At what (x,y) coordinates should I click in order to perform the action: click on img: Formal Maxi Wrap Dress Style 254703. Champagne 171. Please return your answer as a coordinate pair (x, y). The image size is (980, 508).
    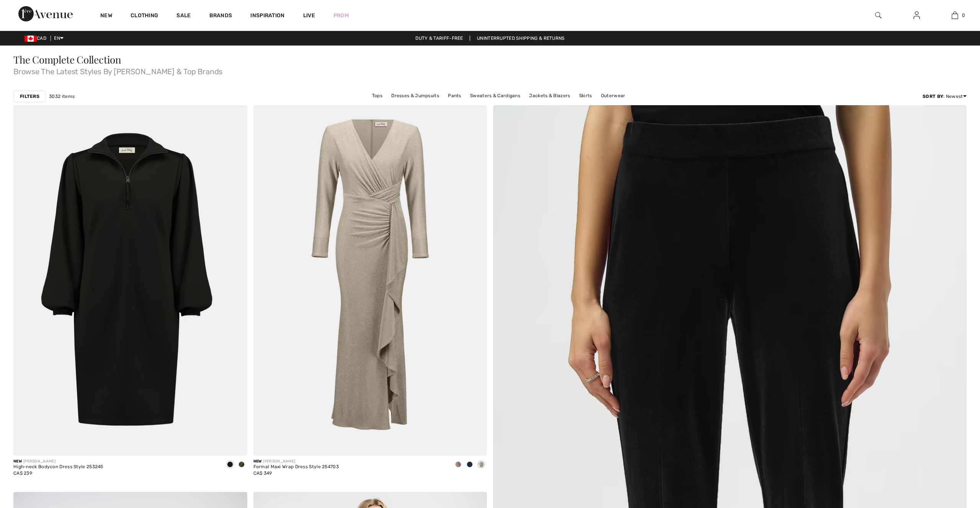
    Looking at the image, I should click on (370, 280).